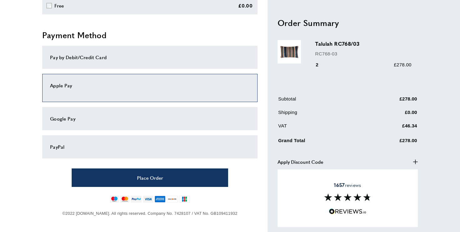 This screenshot has width=460, height=232. I want to click on td: Grand Total, so click(320, 142).